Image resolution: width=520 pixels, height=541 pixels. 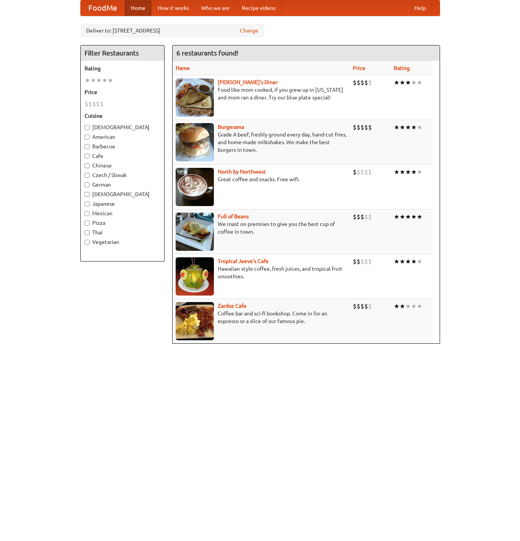 I want to click on a: Home, so click(x=138, y=8).